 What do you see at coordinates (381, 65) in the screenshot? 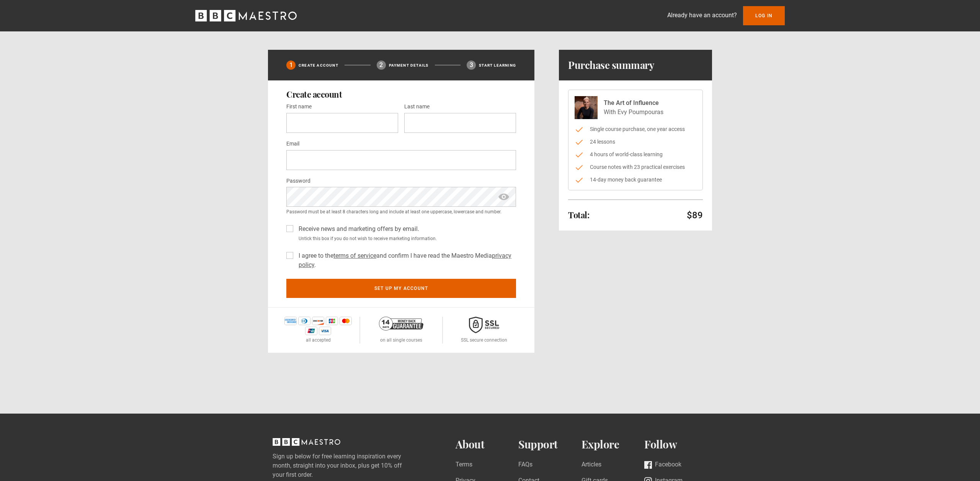
I see `div: 2` at bounding box center [381, 65].